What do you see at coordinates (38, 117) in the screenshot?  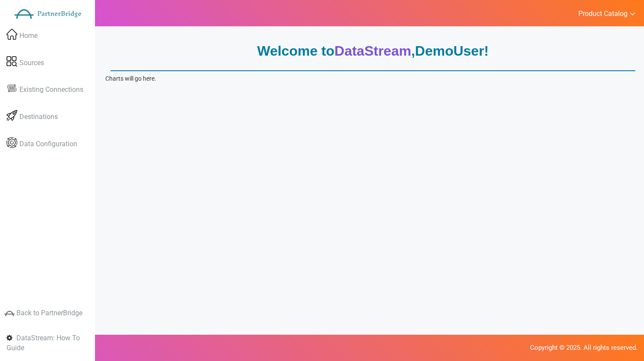 I see `span: Destinations` at bounding box center [38, 117].